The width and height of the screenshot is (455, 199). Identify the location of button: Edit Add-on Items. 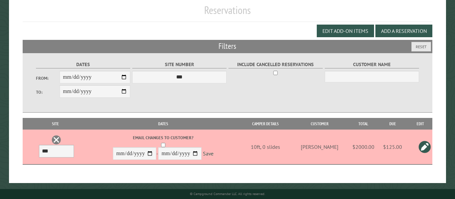
(345, 31).